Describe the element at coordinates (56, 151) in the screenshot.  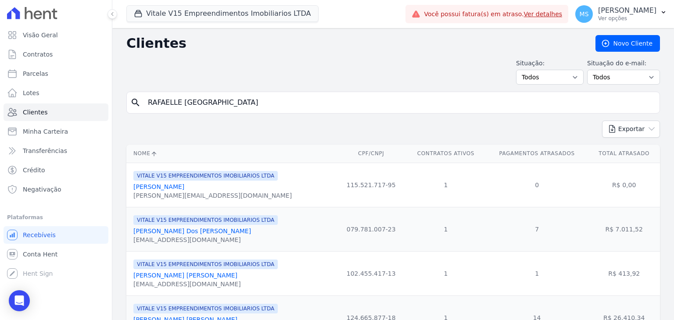
I see `a: Transferências` at that location.